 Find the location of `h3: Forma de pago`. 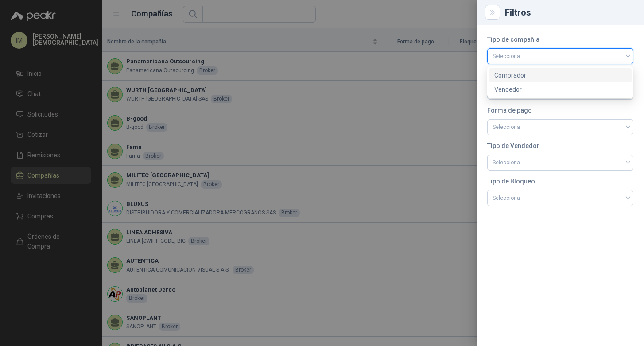

h3: Forma de pago is located at coordinates (561, 110).